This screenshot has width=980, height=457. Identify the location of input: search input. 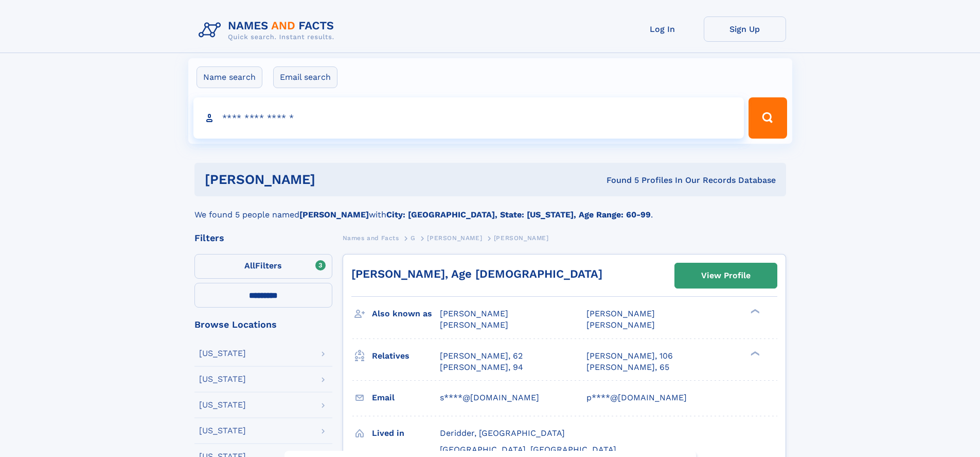
(469, 118).